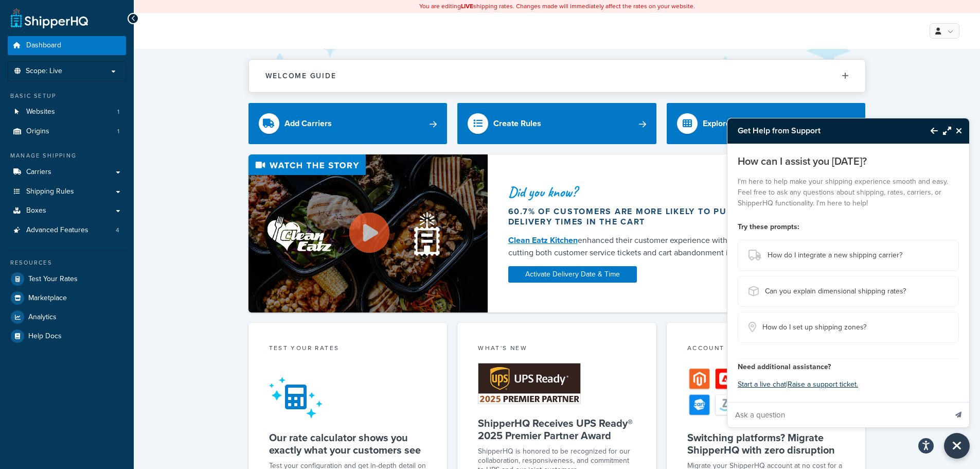  What do you see at coordinates (41, 112) in the screenshot?
I see `span: Websites` at bounding box center [41, 112].